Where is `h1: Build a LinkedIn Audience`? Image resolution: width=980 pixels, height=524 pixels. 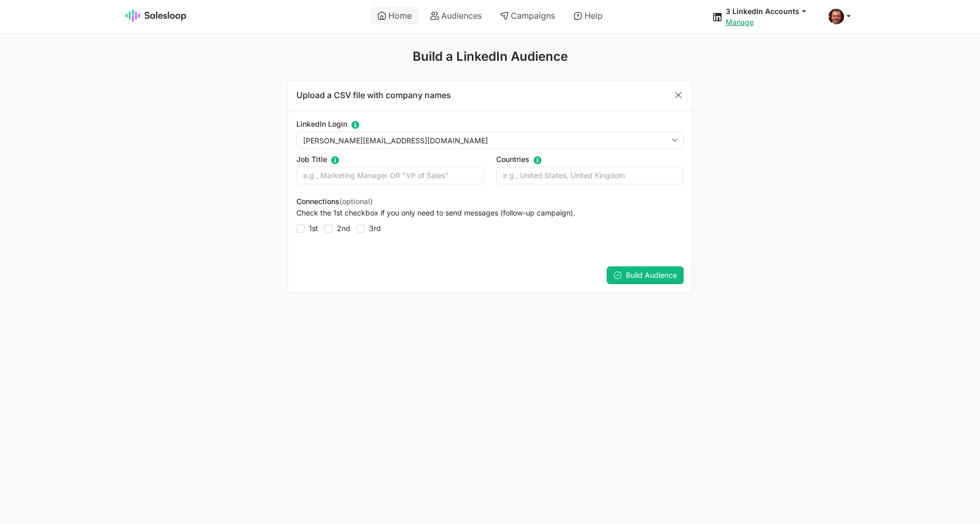 h1: Build a LinkedIn Audience is located at coordinates (490, 57).